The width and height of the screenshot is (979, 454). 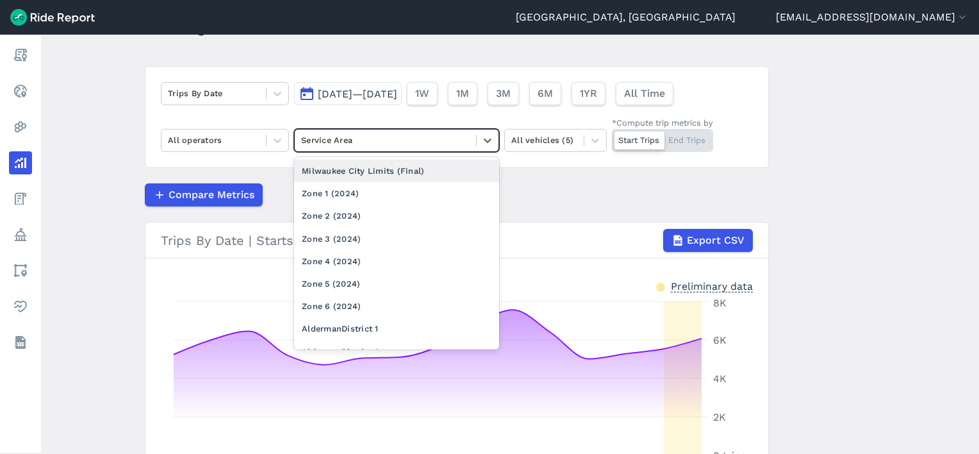 I want to click on a: Datasets, so click(x=20, y=342).